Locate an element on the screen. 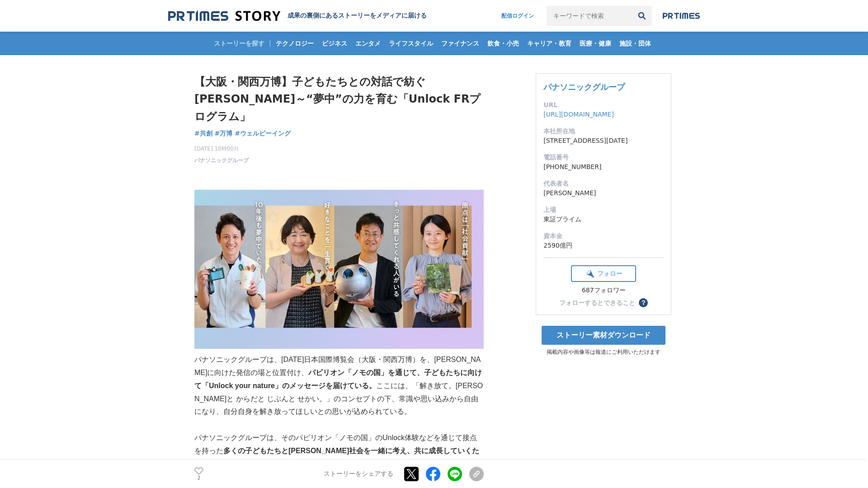 The width and height of the screenshot is (868, 488). a: #万博 is located at coordinates (224, 134).